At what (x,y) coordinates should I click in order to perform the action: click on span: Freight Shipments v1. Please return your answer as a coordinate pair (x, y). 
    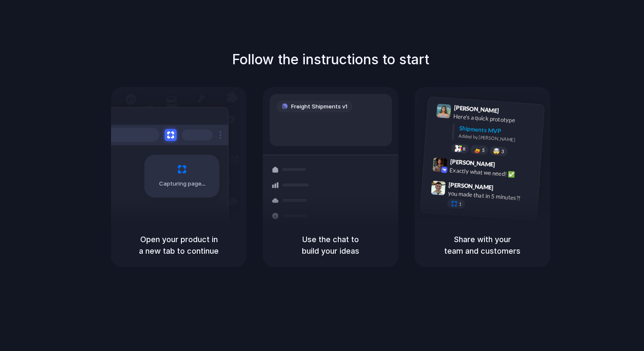
    Looking at the image, I should click on (319, 107).